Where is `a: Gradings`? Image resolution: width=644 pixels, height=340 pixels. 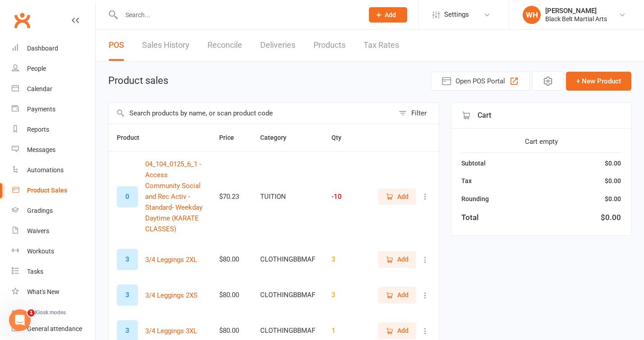
a: Gradings is located at coordinates (53, 211).